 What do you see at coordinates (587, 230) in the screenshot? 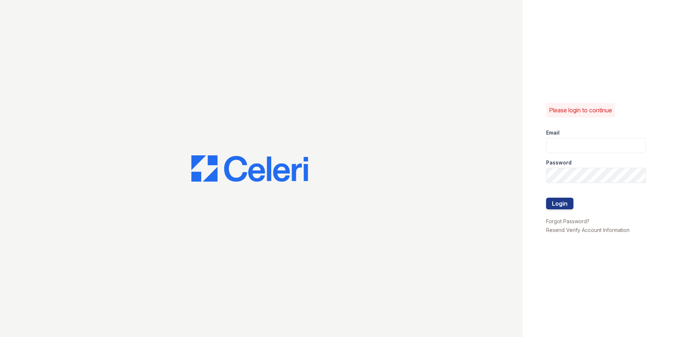
I see `a: Resend Verify Account Information` at bounding box center [587, 230].